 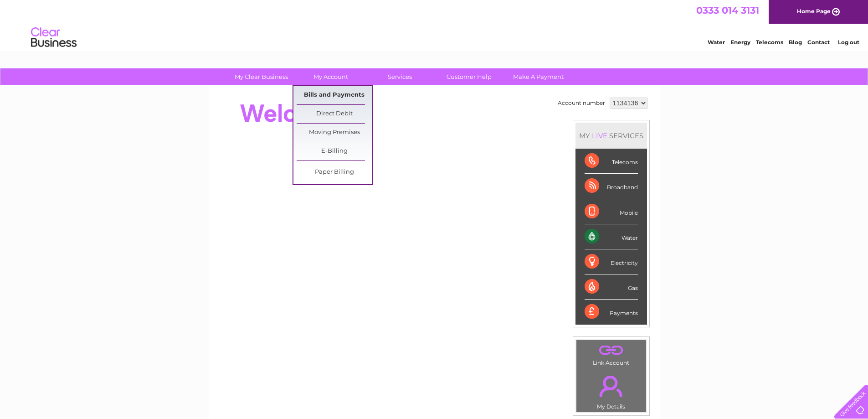 I want to click on div: Electricity, so click(x=611, y=262).